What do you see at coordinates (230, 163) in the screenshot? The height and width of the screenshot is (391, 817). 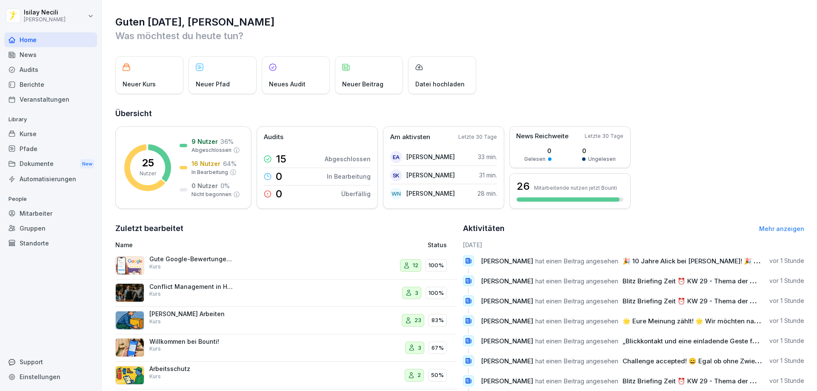 I see `p: 64 %` at bounding box center [230, 163].